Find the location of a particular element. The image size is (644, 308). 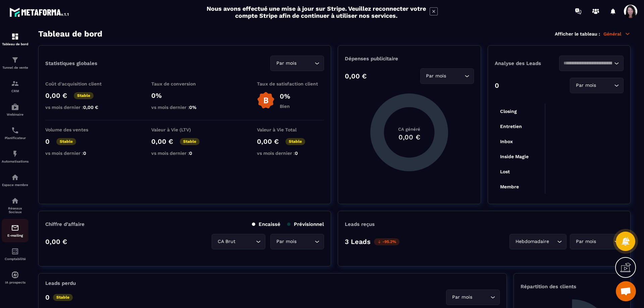

p: Réseaux Sociaux is located at coordinates (15, 210).